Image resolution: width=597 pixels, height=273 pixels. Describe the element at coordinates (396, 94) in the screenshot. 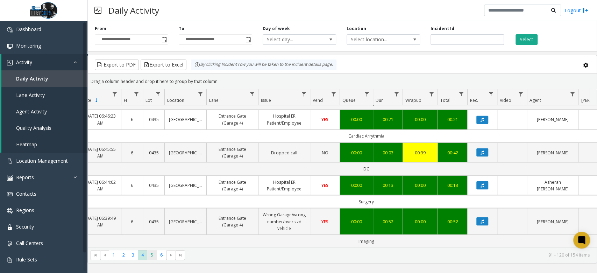

I see `a: Dur Filter Menu` at that location.